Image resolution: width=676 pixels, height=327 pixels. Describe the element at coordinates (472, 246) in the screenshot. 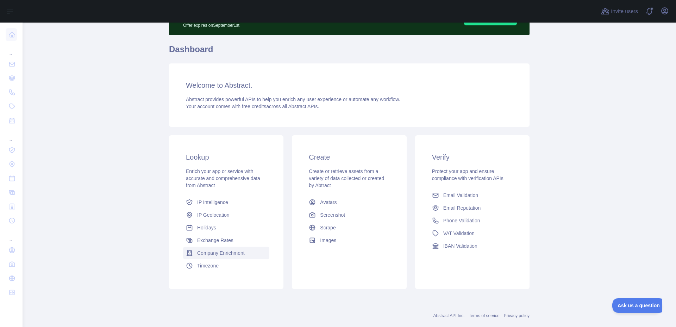

I see `a: IBAN Validation` at that location.